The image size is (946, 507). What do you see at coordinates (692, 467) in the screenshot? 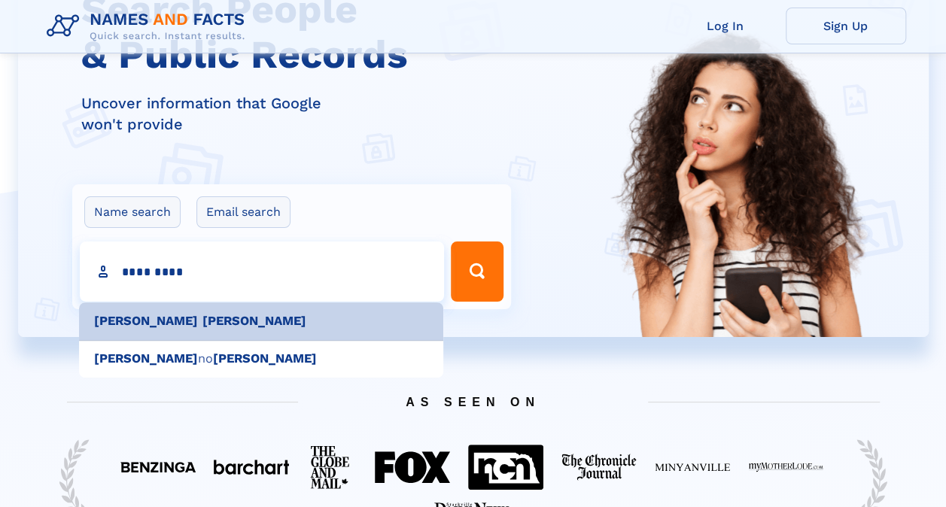
I see `img: Featured on Minyanville` at bounding box center [692, 467].